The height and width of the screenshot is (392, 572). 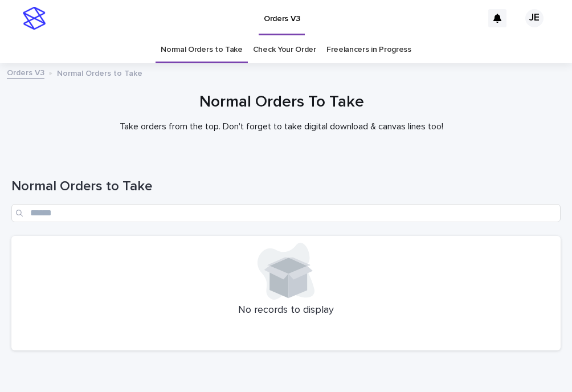 What do you see at coordinates (285, 49) in the screenshot?
I see `a: Check Your Order` at bounding box center [285, 49].